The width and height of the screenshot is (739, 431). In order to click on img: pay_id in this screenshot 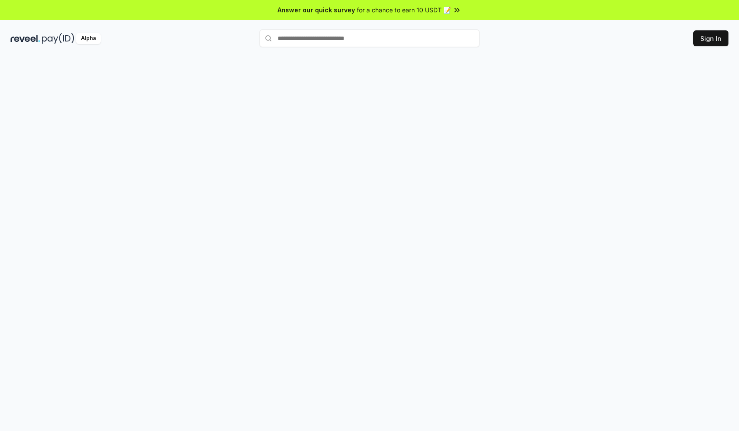, I will do `click(58, 38)`.